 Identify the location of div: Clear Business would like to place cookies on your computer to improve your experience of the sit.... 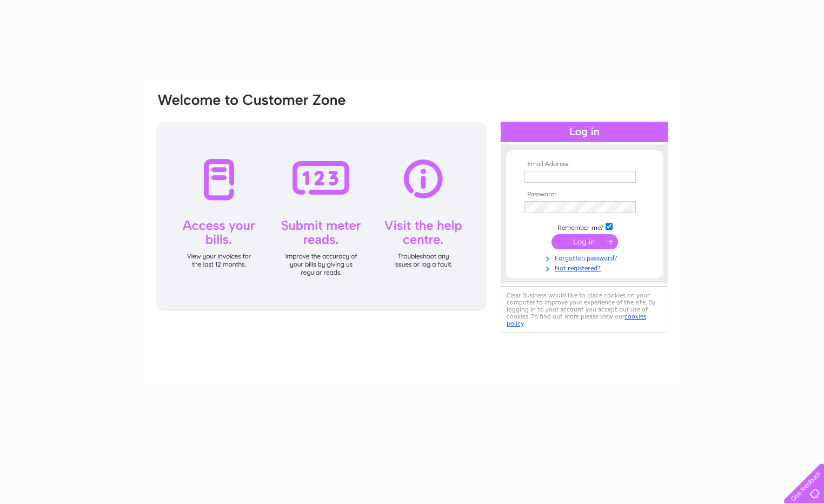
(585, 309).